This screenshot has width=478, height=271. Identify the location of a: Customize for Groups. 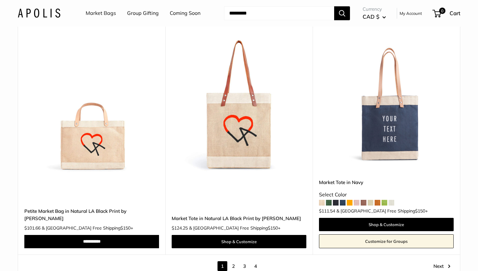
(386, 241).